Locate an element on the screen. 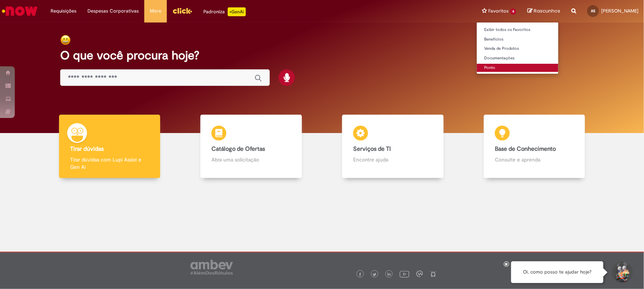 The width and height of the screenshot is (644, 289). a: Tirar dúvidas Tirar dúvidas com Lupi Assist e Gen Ai is located at coordinates (110, 146).